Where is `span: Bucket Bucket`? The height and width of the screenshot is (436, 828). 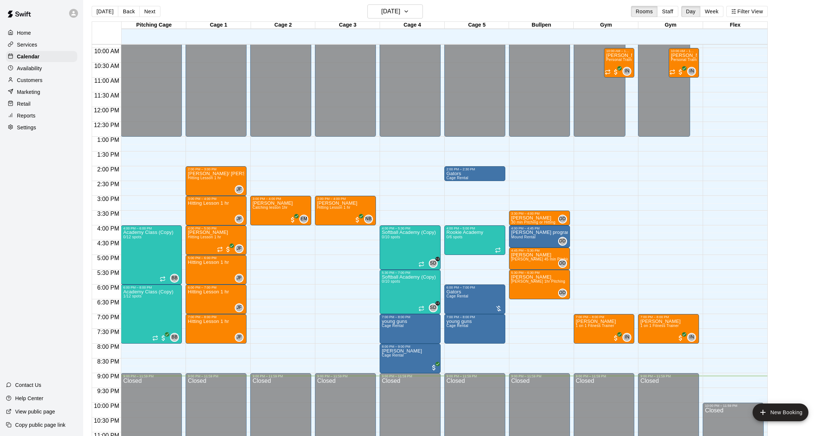
span: Bucket Bucket is located at coordinates (176, 337).